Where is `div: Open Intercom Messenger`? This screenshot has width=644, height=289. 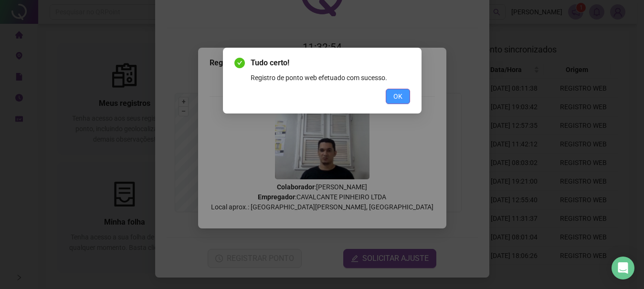
div: Open Intercom Messenger is located at coordinates (623, 268).